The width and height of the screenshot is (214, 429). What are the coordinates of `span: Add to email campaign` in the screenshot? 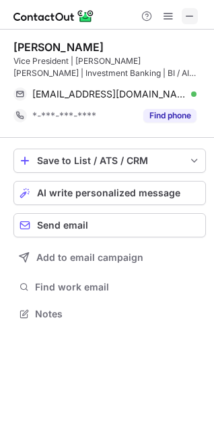 It's located at (89, 258).